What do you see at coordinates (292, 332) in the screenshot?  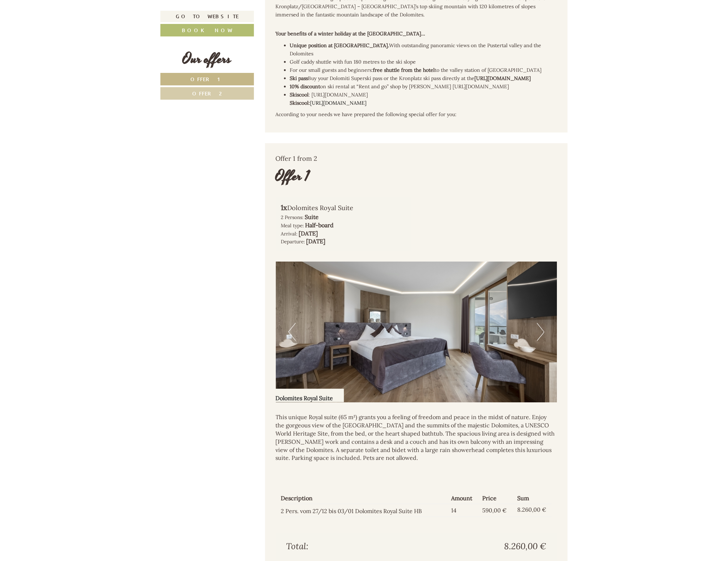 I see `button: Previous` at bounding box center [292, 332].